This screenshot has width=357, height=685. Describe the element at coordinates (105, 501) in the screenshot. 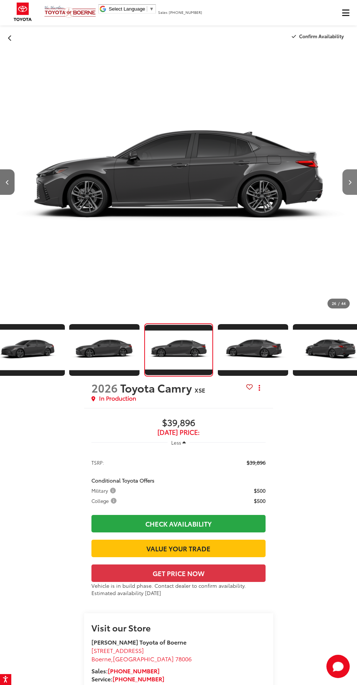

I see `span: College` at that location.